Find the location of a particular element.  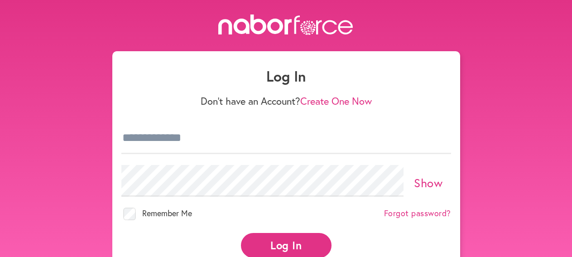

span: Remember Me is located at coordinates (167, 213).